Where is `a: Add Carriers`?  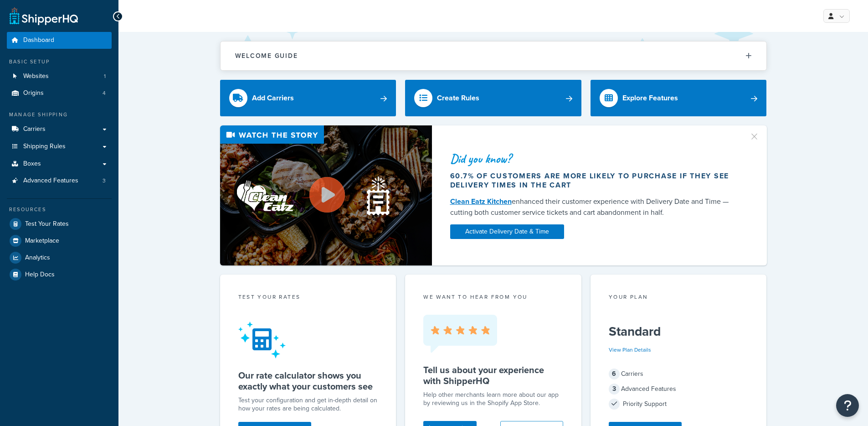
a: Add Carriers is located at coordinates (308, 98).